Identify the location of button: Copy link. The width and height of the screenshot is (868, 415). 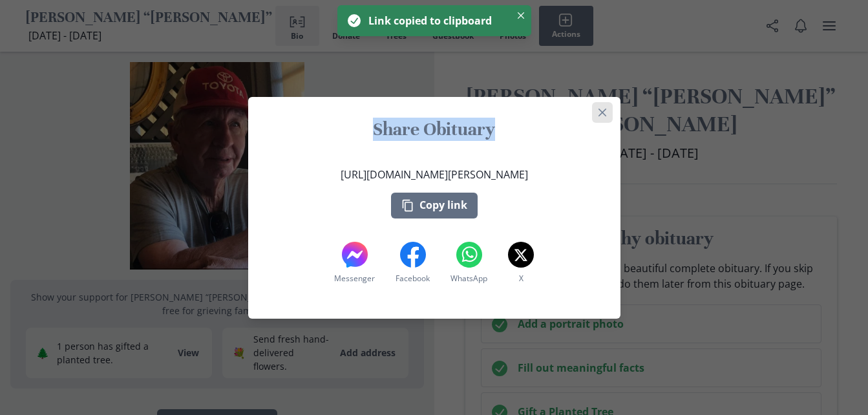
(434, 206).